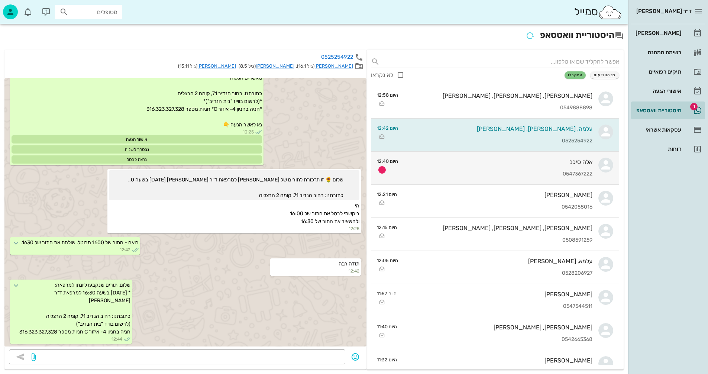 Image resolution: width=708 pixels, height=374 pixels. What do you see at coordinates (387, 360) in the screenshot?
I see `small: היום 11:32` at bounding box center [387, 360].